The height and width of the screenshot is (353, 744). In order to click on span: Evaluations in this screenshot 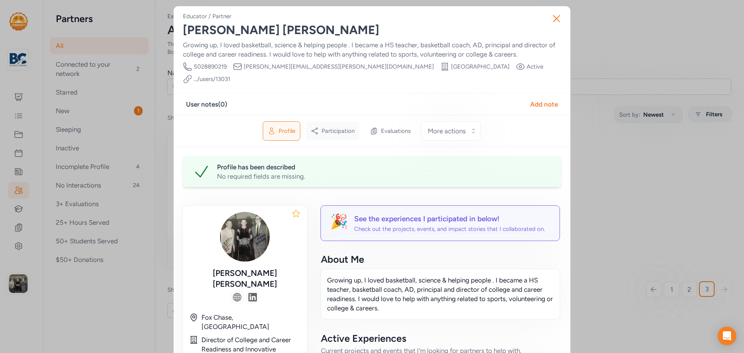, I will do `click(395, 131)`.